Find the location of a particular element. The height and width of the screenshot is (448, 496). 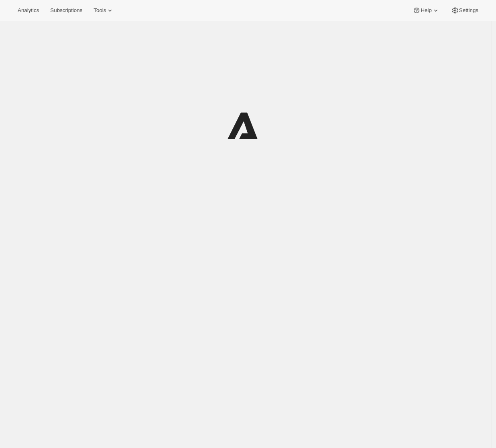

button: Subscriptions is located at coordinates (66, 11).